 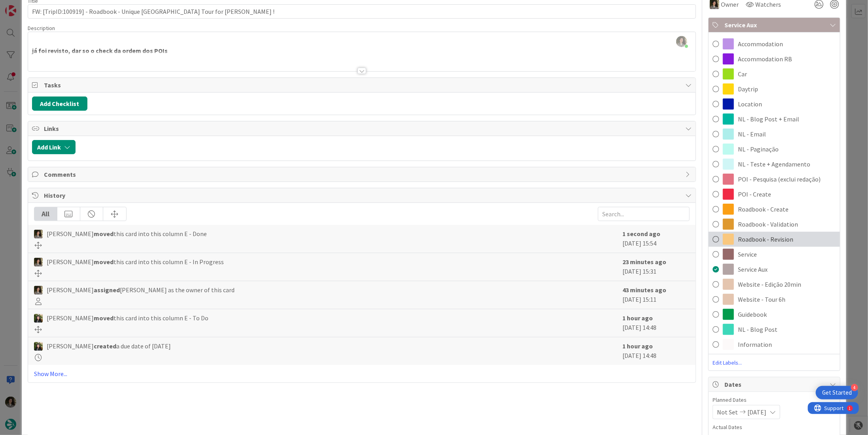 I want to click on span: Dates, so click(x=775, y=384).